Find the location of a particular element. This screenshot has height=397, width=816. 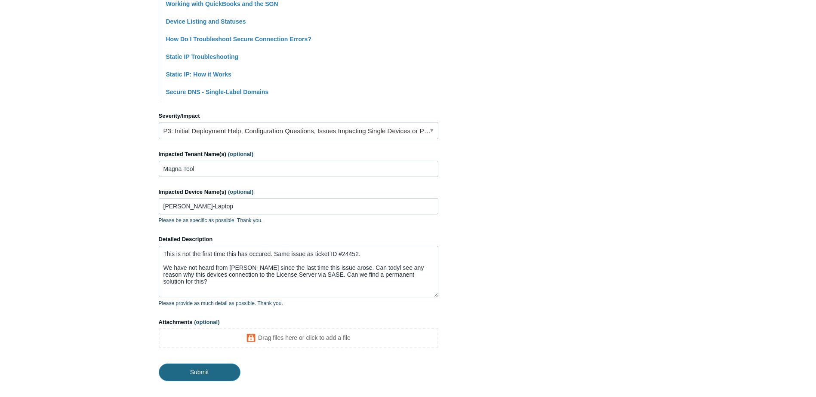

p: Please be as specific as possible. Thank you. is located at coordinates (298, 221).